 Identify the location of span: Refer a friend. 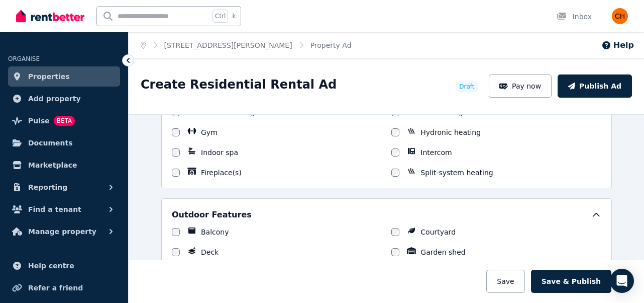
(55, 288).